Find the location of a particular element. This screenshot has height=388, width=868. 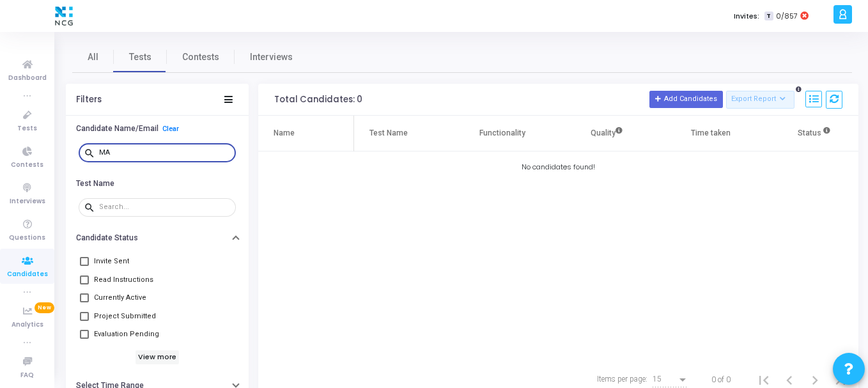

span: All is located at coordinates (93, 57).